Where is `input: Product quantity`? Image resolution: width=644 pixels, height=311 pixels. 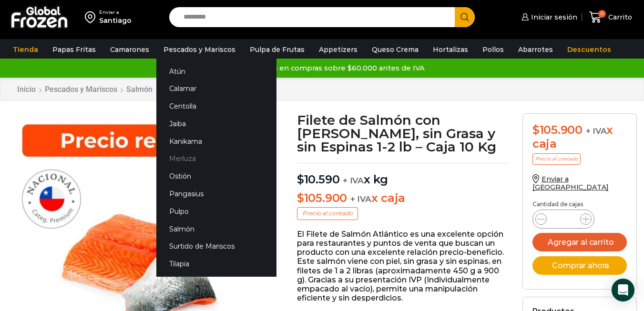
input: Product quantity is located at coordinates (564, 219).